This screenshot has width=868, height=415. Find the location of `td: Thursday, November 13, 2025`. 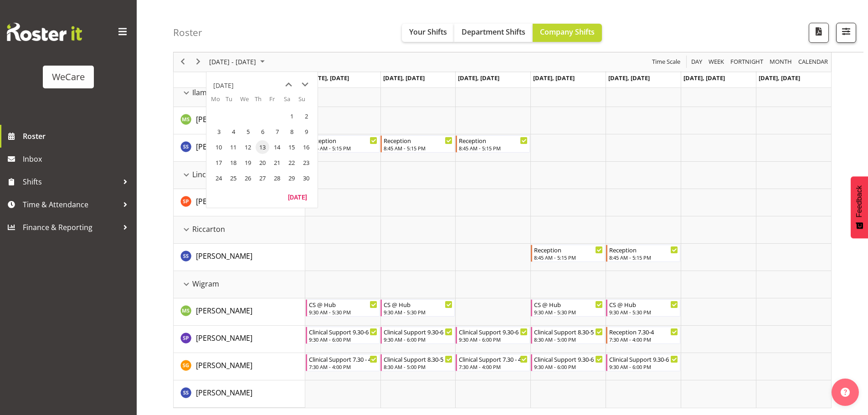

td: Thursday, November 13, 2025 is located at coordinates (262, 147).